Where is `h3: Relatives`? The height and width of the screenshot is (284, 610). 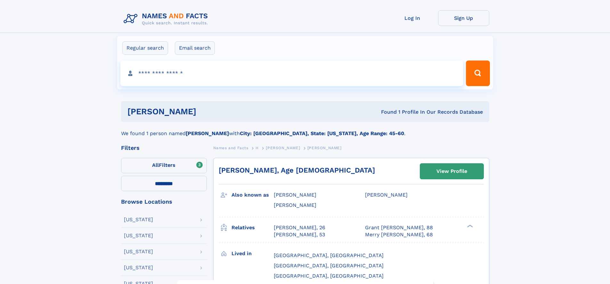
h3: Relatives is located at coordinates (253, 228).